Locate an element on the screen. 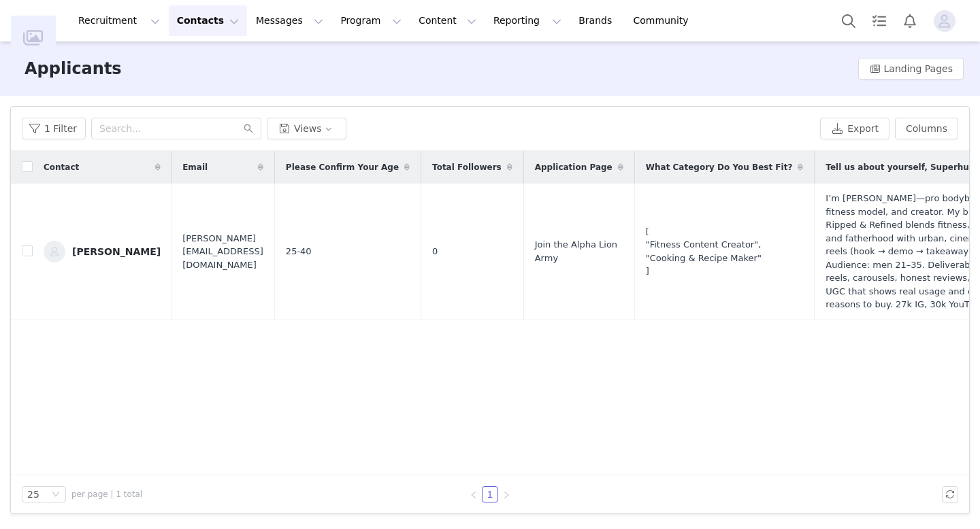 Image resolution: width=980 pixels, height=529 pixels. span: 0 is located at coordinates (435, 252).